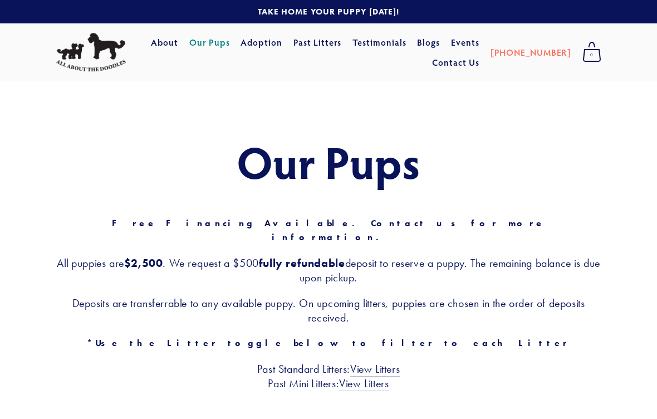 This screenshot has width=657, height=419. Describe the element at coordinates (329, 376) in the screenshot. I see `h3: Past Standard Litters: Past Mini Litters:` at that location.